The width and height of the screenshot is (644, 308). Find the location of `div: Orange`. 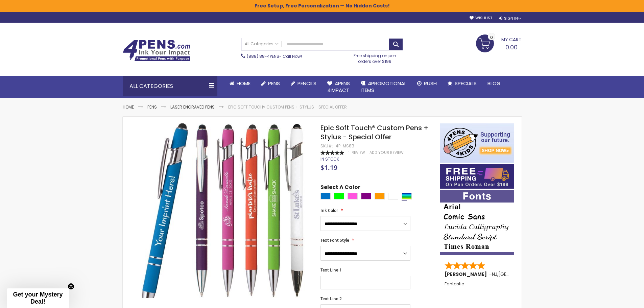

div: Orange is located at coordinates (380, 196).